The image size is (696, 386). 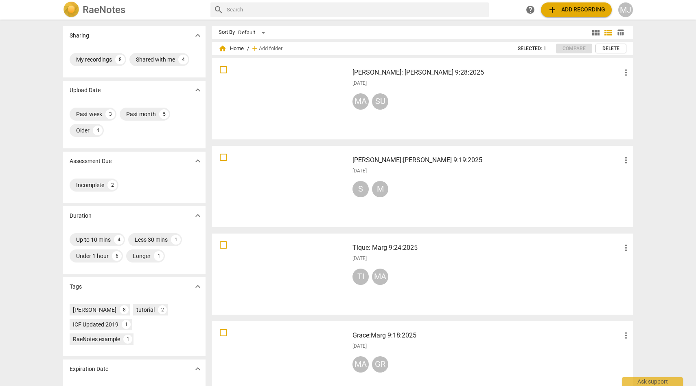 What do you see at coordinates (608, 33) in the screenshot?
I see `button: List view` at bounding box center [608, 33].